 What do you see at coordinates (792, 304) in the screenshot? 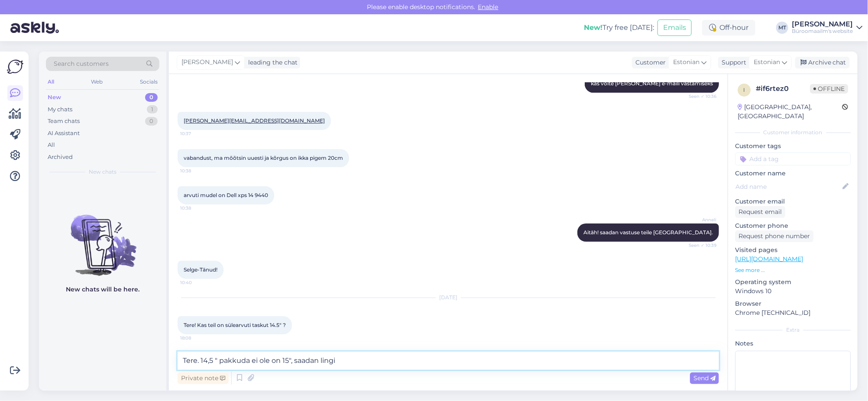
I see `p: Browser` at bounding box center [792, 304].